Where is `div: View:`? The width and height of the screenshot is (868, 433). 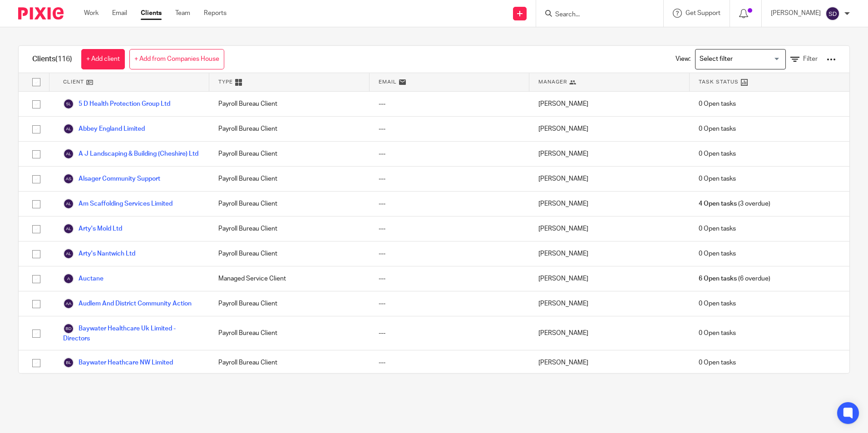 div: View: is located at coordinates (749, 59).